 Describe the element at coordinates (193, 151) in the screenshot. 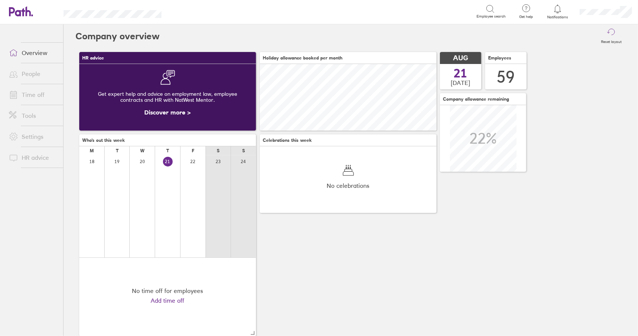

I see `div: F` at that location.